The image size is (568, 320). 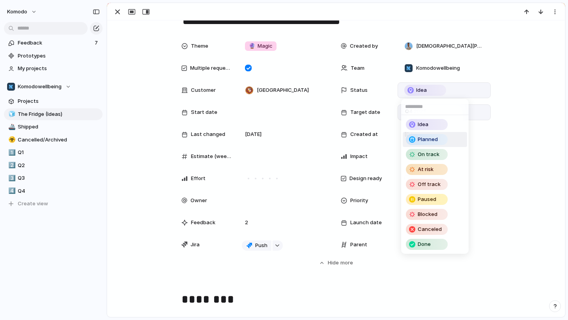 What do you see at coordinates (424, 244) in the screenshot?
I see `span: Done` at bounding box center [424, 244].